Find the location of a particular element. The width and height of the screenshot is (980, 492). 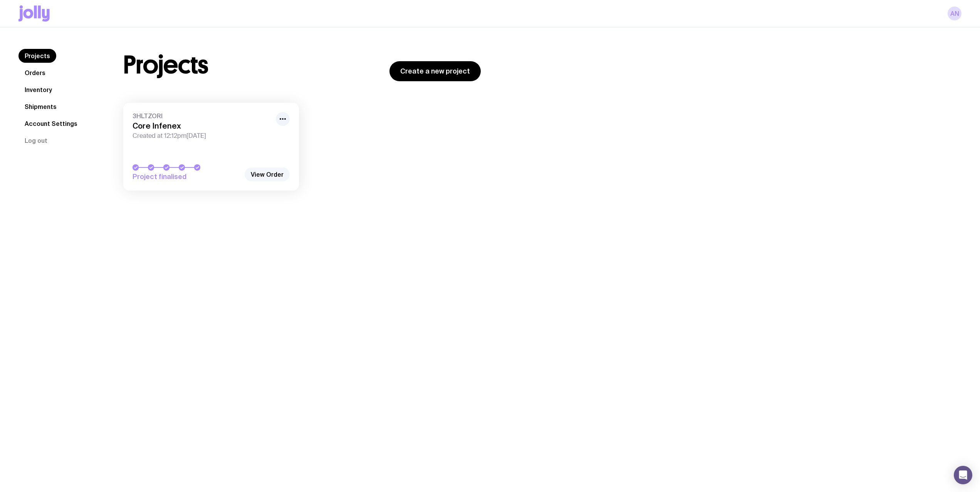

a: Orders is located at coordinates (35, 73).